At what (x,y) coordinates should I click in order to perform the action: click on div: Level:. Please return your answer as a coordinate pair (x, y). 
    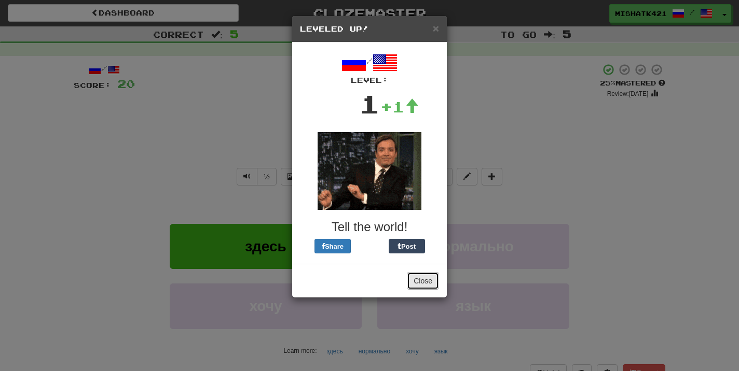
    Looking at the image, I should click on (369, 80).